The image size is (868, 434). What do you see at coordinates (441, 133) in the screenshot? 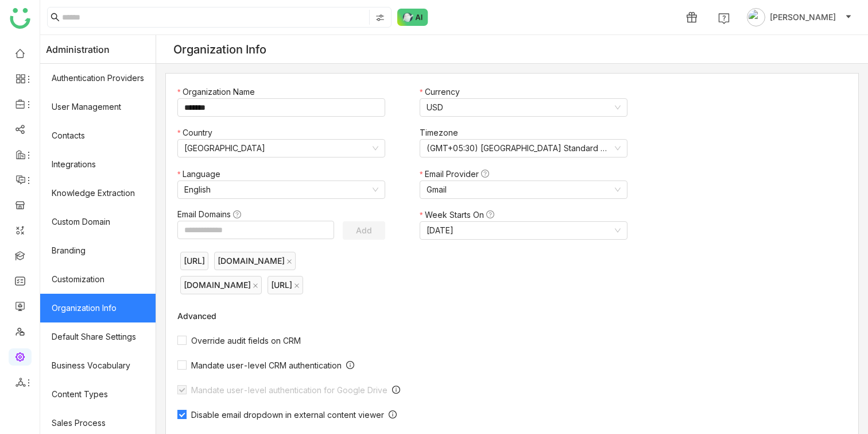
I see `label: Timezone` at bounding box center [441, 133].